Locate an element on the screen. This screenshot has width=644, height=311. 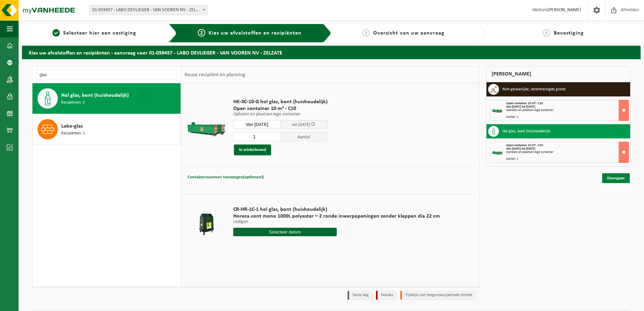
span: 01-059457 - LABO DEVLIEGER - VAN VOOREN NV - ZELZATE is located at coordinates (148, 10).